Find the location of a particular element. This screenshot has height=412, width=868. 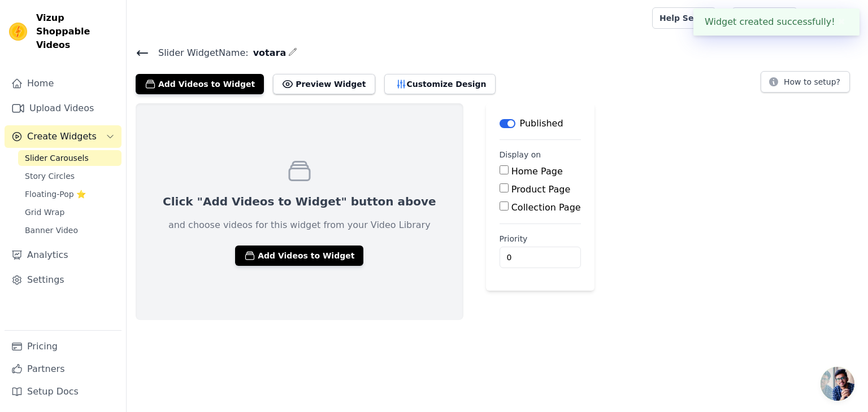

img: Vizup is located at coordinates (18, 32).